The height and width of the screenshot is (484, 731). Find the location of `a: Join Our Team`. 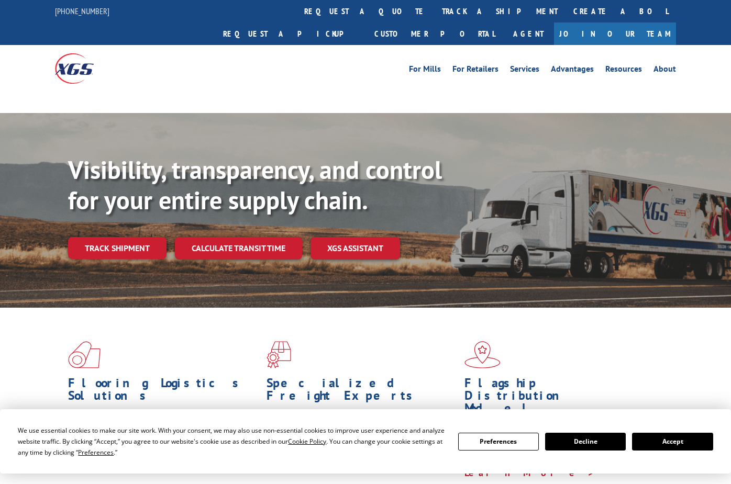

a: Join Our Team is located at coordinates (615, 34).